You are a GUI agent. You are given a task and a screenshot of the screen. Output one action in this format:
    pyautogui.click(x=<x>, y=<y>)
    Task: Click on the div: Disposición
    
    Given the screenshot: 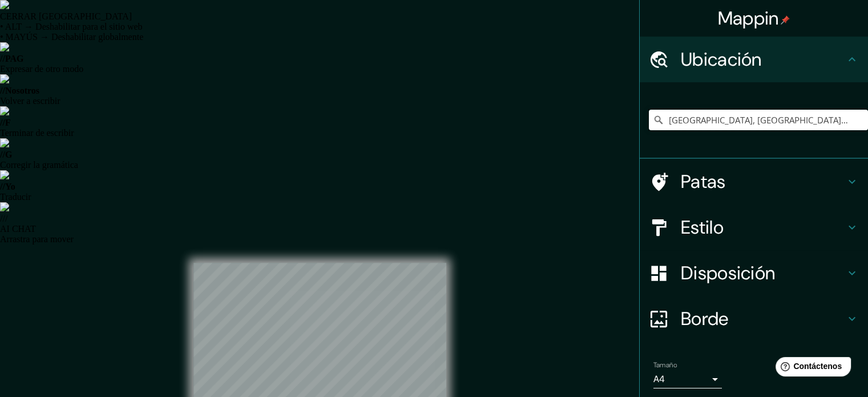 What is the action you would take?
    pyautogui.click(x=754, y=273)
    